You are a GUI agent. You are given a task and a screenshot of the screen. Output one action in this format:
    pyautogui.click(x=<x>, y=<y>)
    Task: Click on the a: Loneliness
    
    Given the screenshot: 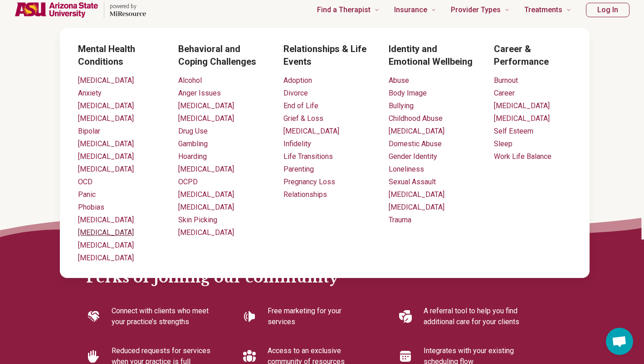 What is the action you would take?
    pyautogui.click(x=406, y=169)
    